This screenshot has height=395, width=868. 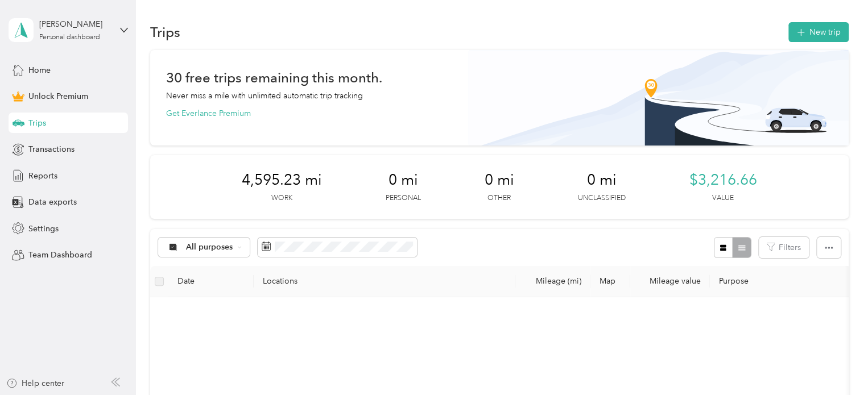 I want to click on span: Team Dashboard, so click(x=61, y=254).